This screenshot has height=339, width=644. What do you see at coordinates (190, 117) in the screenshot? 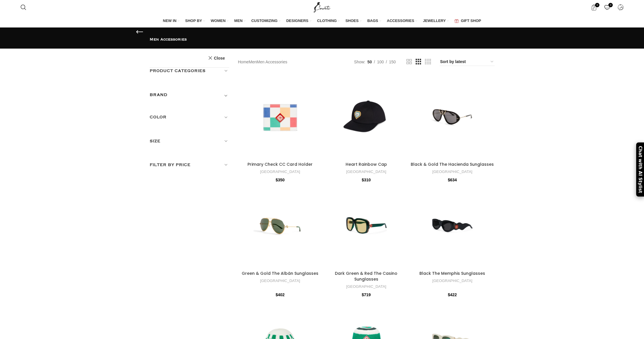
I see `h5: Color` at bounding box center [190, 117].